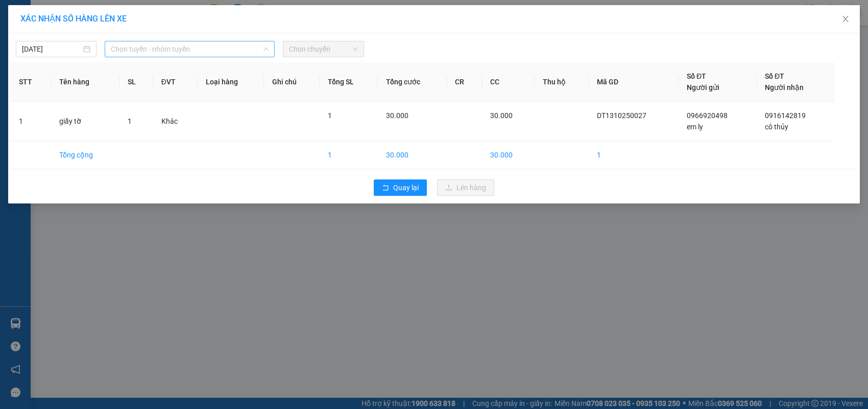  Describe the element at coordinates (231, 82) in the screenshot. I see `th: Loại hàng` at that location.